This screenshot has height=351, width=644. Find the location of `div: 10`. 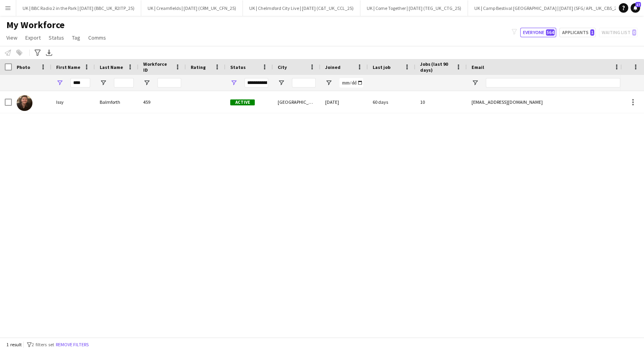

div: 10 is located at coordinates (441, 102).